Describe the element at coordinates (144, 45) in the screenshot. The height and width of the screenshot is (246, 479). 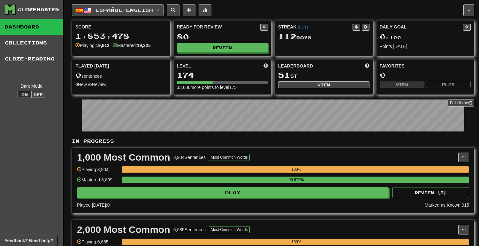
I see `strong: 19,325` at that location.